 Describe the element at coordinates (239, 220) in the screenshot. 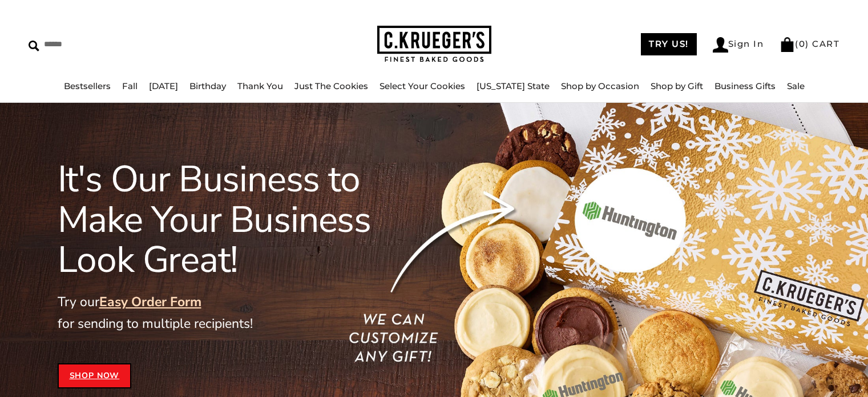

I see `h1: It's Our Business to Make Your Business Look Great!` at that location.